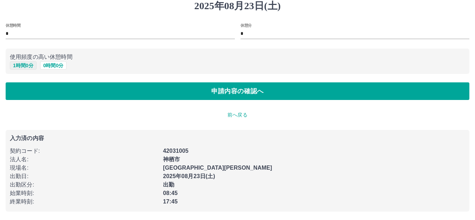 The image size is (475, 220). What do you see at coordinates (238, 138) in the screenshot?
I see `p: 入力済の内容` at bounding box center [238, 138].